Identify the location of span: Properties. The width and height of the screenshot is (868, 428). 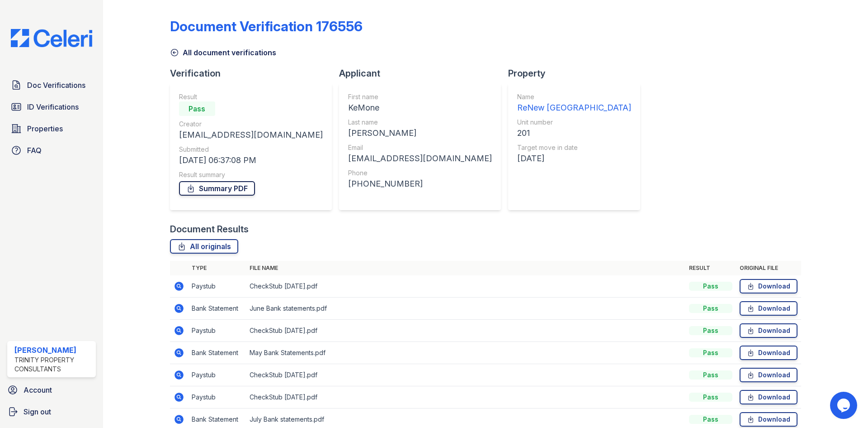
(45, 128).